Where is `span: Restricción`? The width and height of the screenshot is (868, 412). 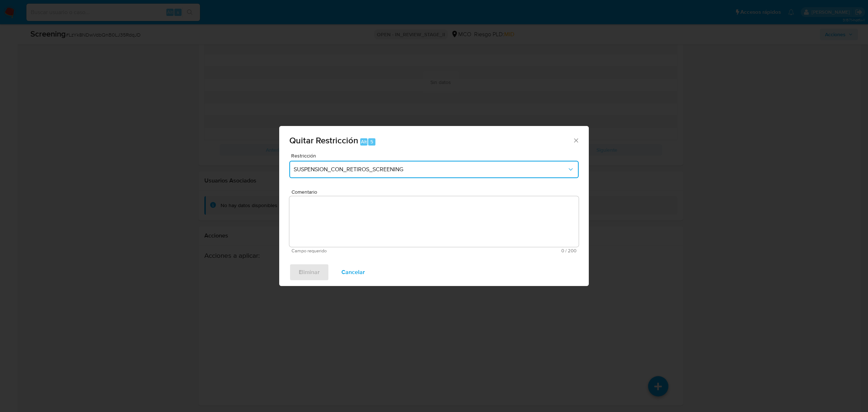
span: Restricción is located at coordinates (436, 155).